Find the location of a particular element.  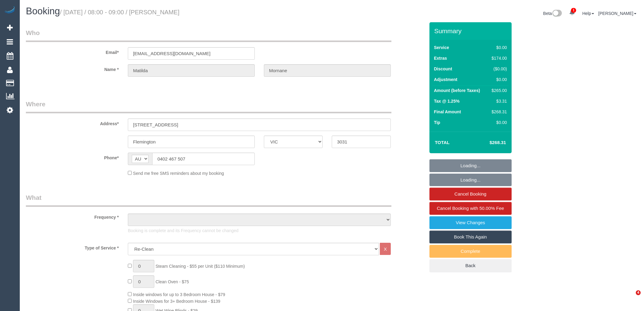

label: Email* is located at coordinates (72, 51).